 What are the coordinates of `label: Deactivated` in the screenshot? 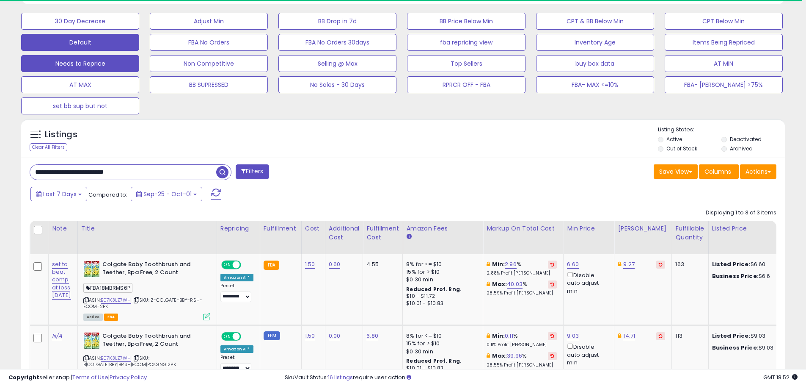 It's located at (746, 139).